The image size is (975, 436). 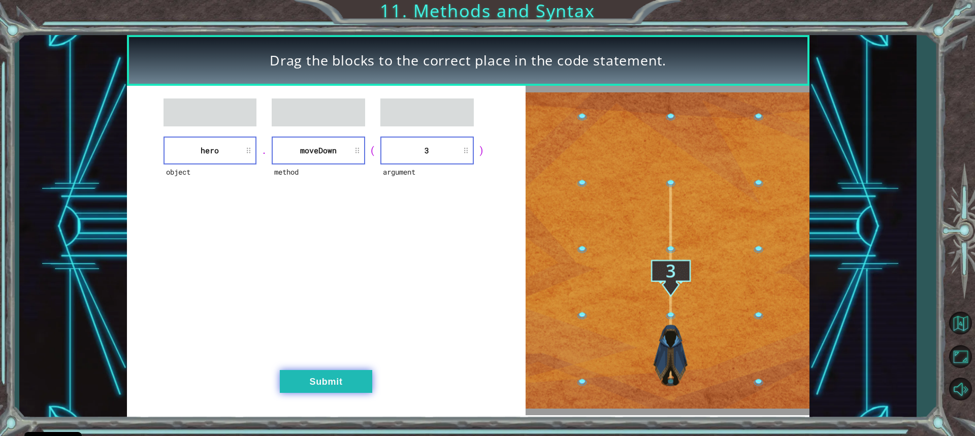 What do you see at coordinates (326, 382) in the screenshot?
I see `button: Submit` at bounding box center [326, 382].